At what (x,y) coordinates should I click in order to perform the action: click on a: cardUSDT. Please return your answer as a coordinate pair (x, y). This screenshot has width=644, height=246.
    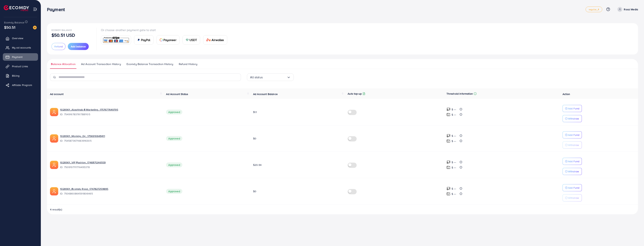
    Looking at the image, I should click on (191, 40).